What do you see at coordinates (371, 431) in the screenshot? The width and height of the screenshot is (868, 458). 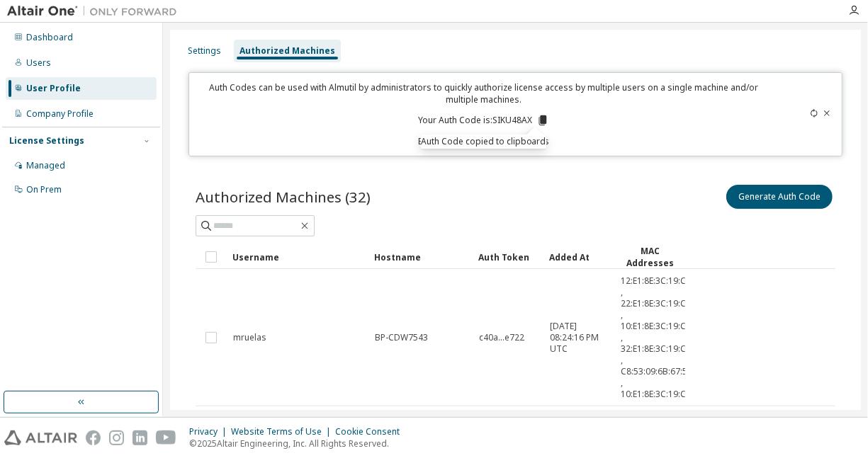 I see `div: Cookie Consent` at bounding box center [371, 431].